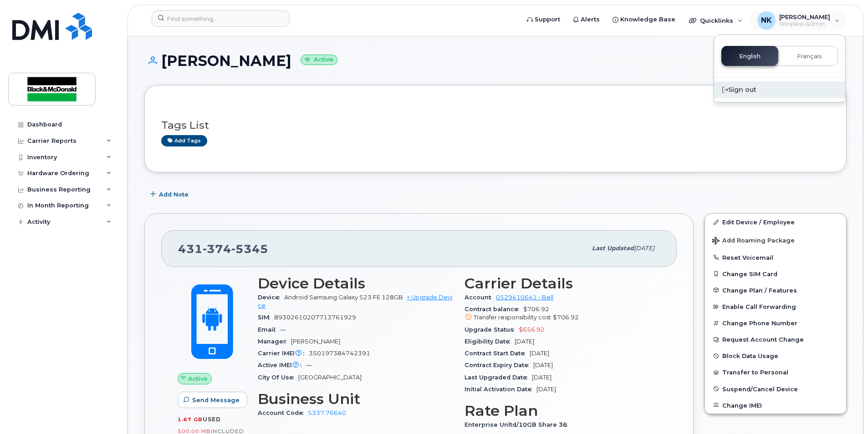 This screenshot has width=868, height=434. What do you see at coordinates (776, 323) in the screenshot?
I see `button: Change Phone Number` at bounding box center [776, 323].